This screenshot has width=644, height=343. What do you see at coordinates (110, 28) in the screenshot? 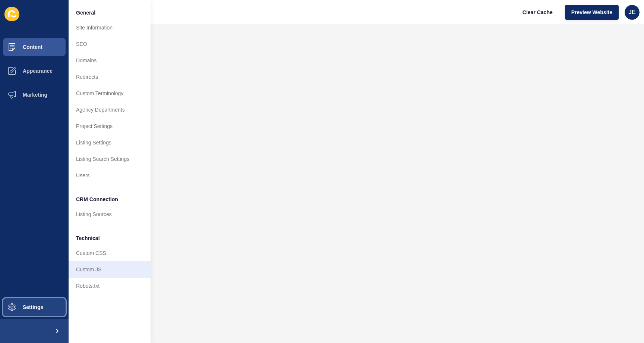
I see `a: Site Information` at bounding box center [110, 28].